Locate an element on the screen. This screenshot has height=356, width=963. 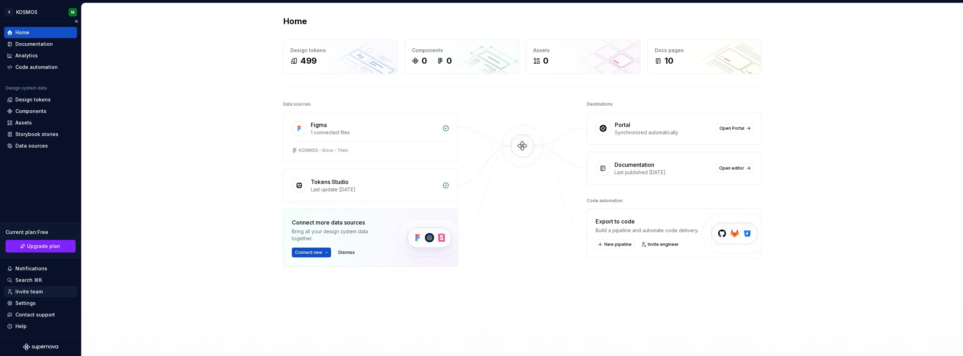
a: Settings is located at coordinates (41, 303).